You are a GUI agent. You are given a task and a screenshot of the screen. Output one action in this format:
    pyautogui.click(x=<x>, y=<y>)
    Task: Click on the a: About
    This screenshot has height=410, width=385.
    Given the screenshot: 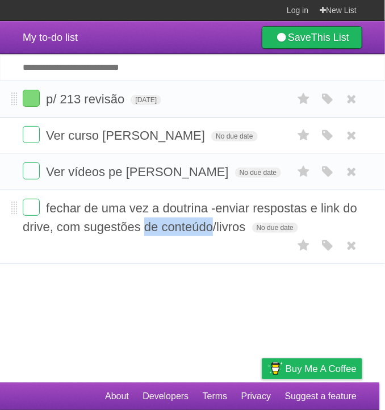 What is the action you would take?
    pyautogui.click(x=117, y=397)
    